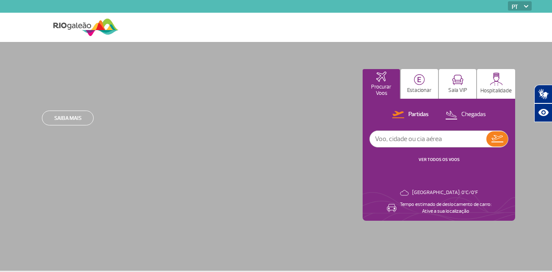  I want to click on p: Sala VIP, so click(458, 90).